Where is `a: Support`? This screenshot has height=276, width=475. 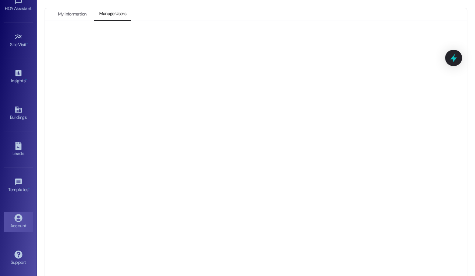
a: Support is located at coordinates (18, 258).